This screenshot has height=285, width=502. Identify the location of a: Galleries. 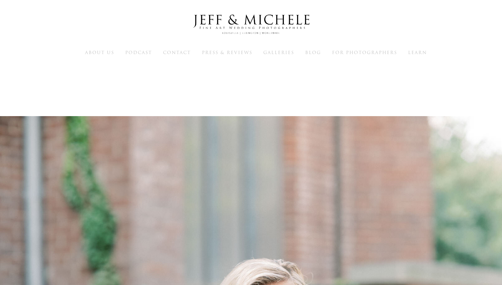
(279, 52).